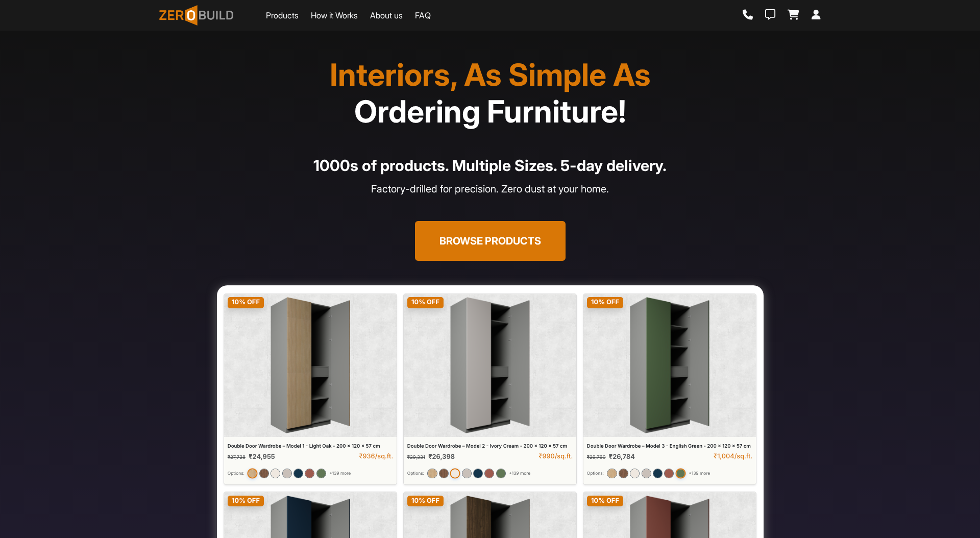  What do you see at coordinates (490, 241) in the screenshot?
I see `button: Browse Products` at bounding box center [490, 241].